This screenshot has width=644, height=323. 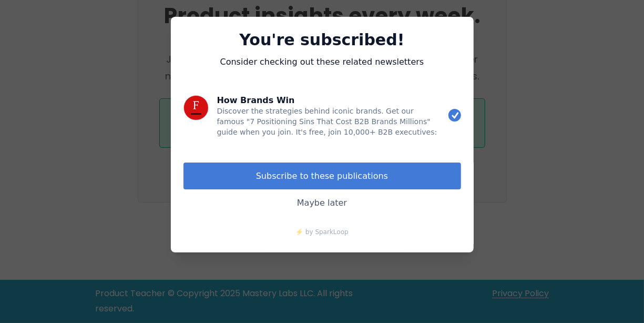 What do you see at coordinates (322, 176) in the screenshot?
I see `button: Subscribe to these publications` at bounding box center [322, 176].